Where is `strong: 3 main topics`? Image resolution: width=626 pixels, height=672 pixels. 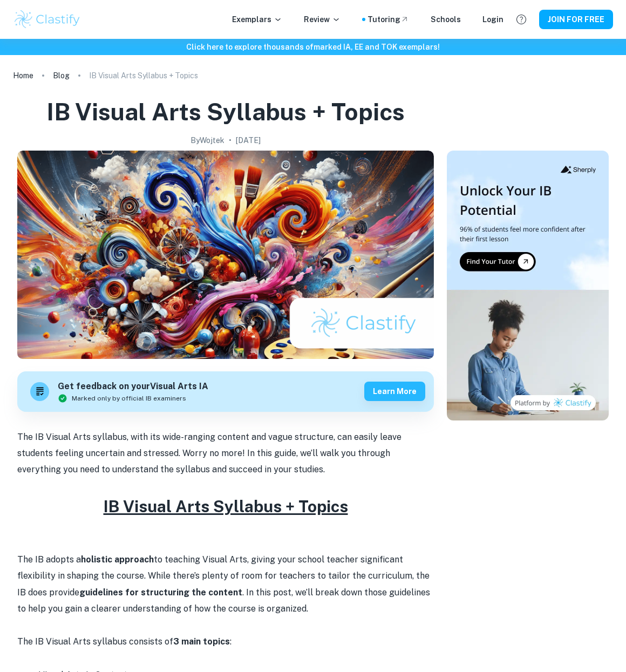
strong: 3 main topics is located at coordinates (201, 641).